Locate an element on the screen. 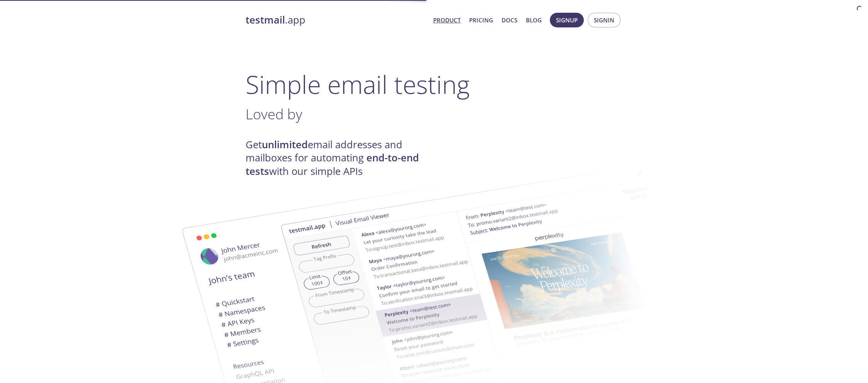  span: Signin is located at coordinates (604, 20).